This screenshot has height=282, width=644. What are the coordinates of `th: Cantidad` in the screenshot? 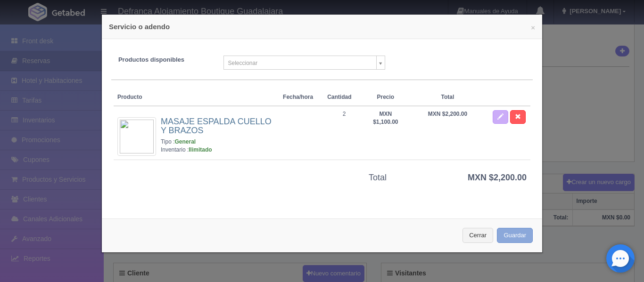 It's located at (344, 98).